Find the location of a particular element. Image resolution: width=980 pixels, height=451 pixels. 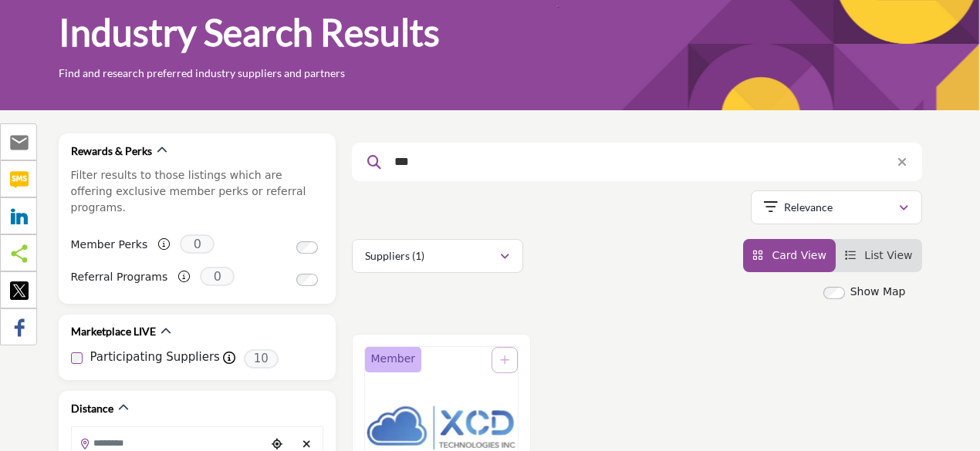

input: Switch to Member Perks is located at coordinates (307, 247).